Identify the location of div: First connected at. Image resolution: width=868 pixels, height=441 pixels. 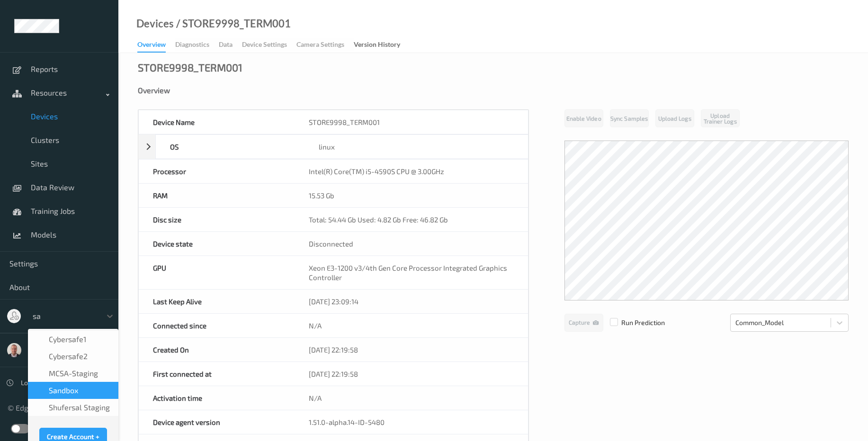
(216, 374).